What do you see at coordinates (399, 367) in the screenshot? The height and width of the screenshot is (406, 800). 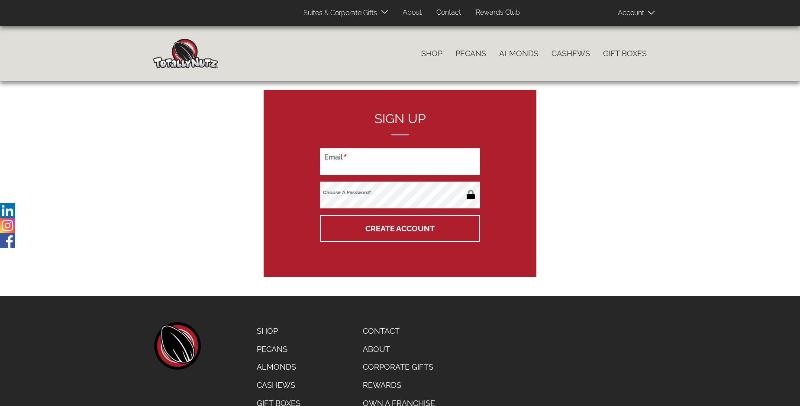 I see `a: Corporate Gifts` at bounding box center [399, 367].